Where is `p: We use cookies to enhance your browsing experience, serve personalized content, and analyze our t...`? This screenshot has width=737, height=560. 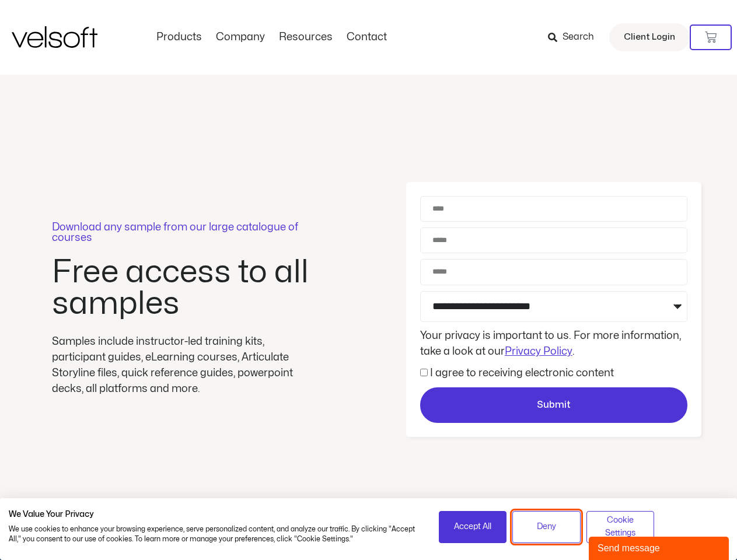 p: We use cookies to enhance your browsing experience, serve personalized content, and analyze our t... is located at coordinates (214, 535).